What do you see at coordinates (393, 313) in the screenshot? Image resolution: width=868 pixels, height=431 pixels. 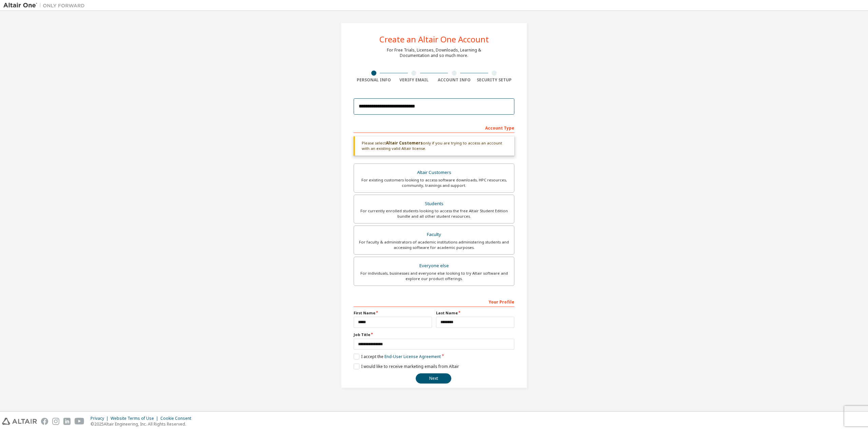 I see `label: First Name` at bounding box center [393, 313].